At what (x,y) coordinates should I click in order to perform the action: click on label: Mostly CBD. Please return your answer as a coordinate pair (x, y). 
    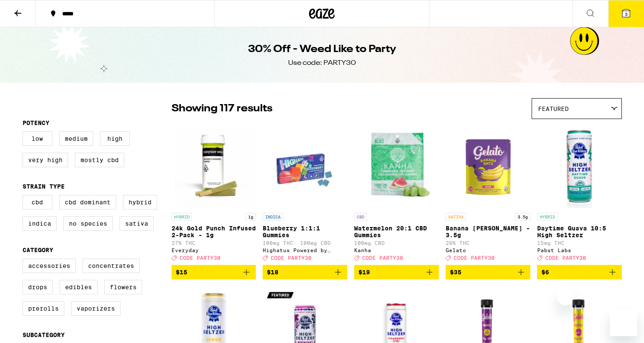
    Looking at the image, I should click on (100, 160).